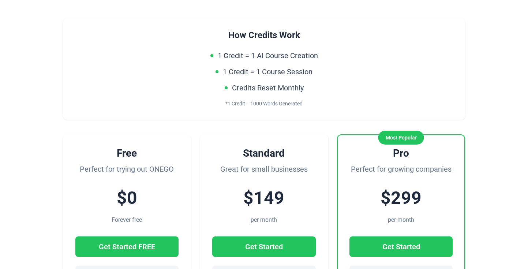 The width and height of the screenshot is (528, 269). What do you see at coordinates (264, 35) in the screenshot?
I see `h3: How Credits Work` at bounding box center [264, 35].